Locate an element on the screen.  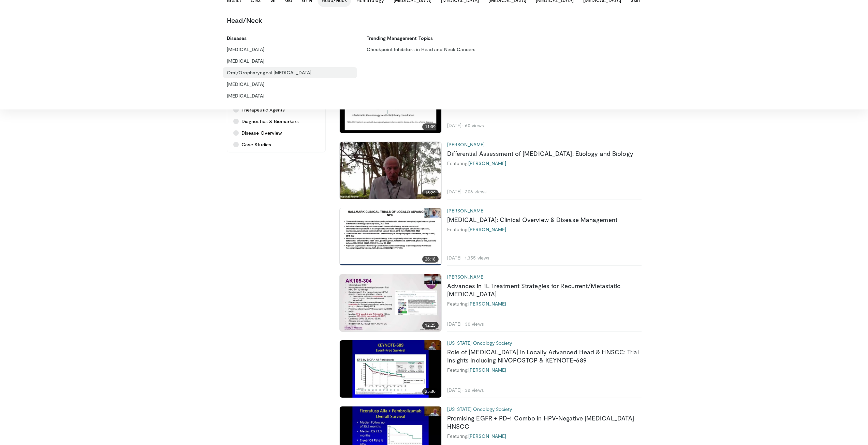
span: Disease Overview is located at coordinates (262, 133).